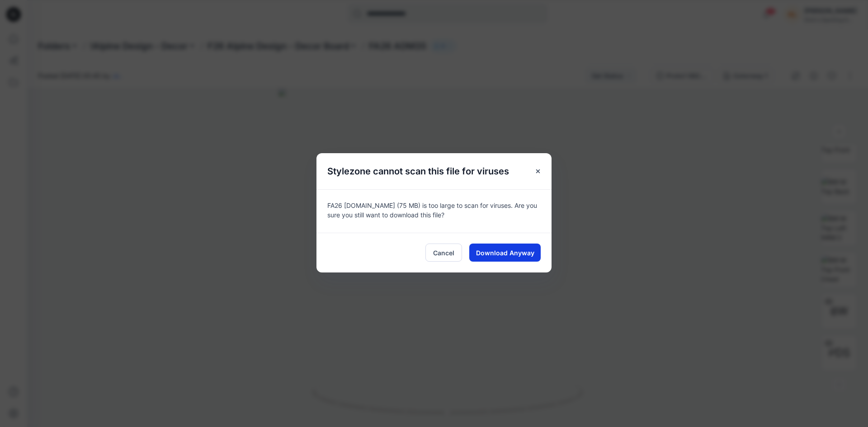 This screenshot has height=427, width=868. What do you see at coordinates (444, 253) in the screenshot?
I see `span: Cancel` at bounding box center [444, 253].